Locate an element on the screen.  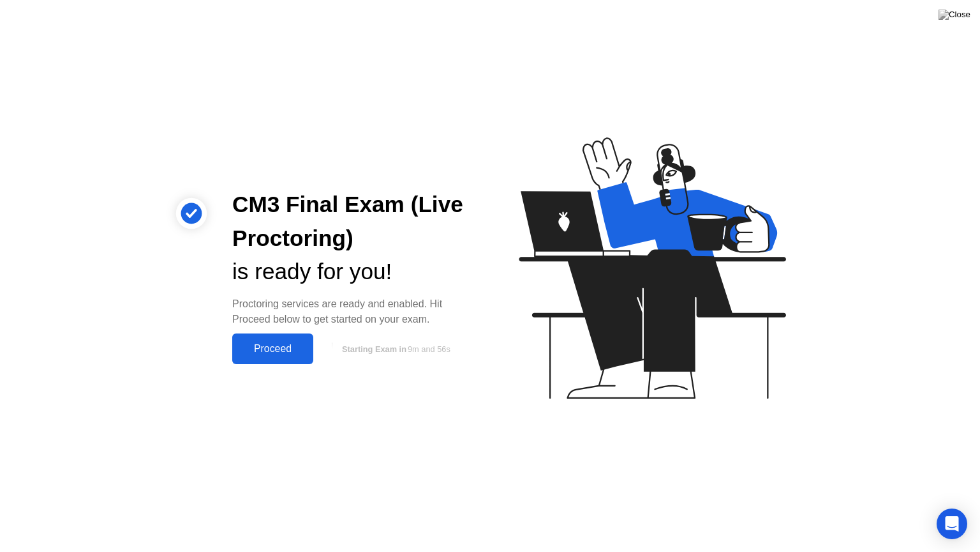
div: Open Intercom Messenger is located at coordinates (952, 523).